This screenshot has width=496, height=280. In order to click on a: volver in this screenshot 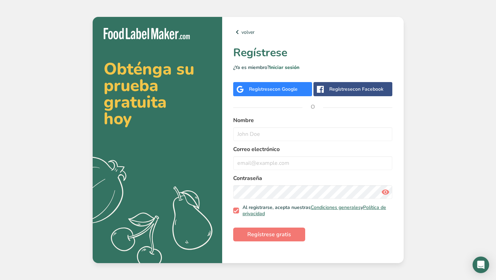, I will do `click(313, 32)`.